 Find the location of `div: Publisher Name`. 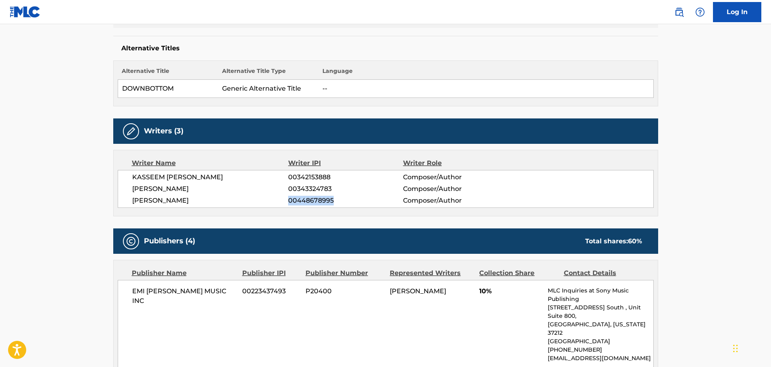

div: Publisher Name is located at coordinates (184, 273).